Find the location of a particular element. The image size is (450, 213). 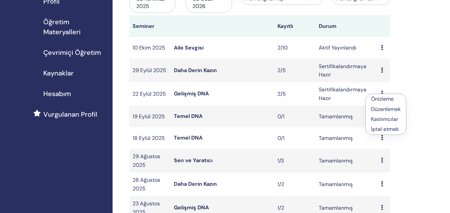

font: İptal etmek is located at coordinates (384, 129).